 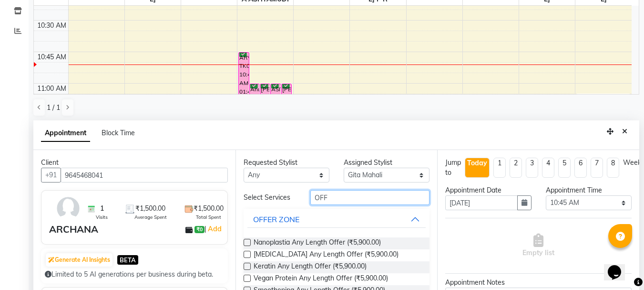 What do you see at coordinates (68, 208) in the screenshot?
I see `img: avatar` at bounding box center [68, 208].